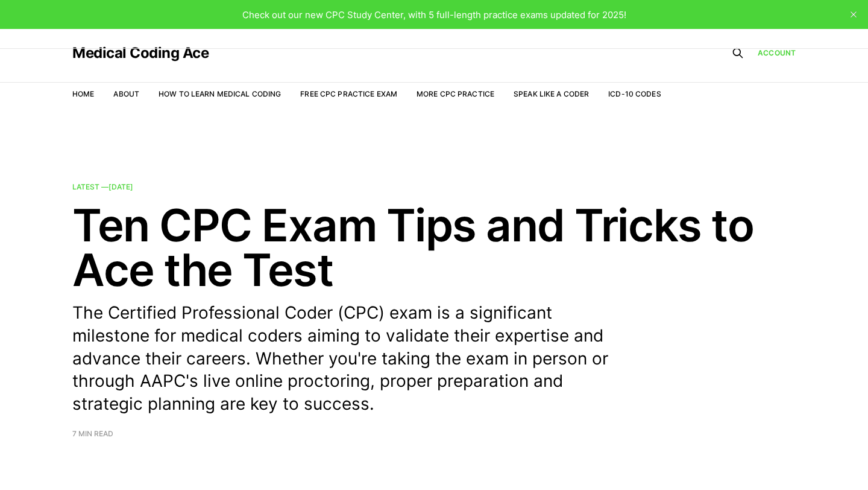  I want to click on span: 7 min read, so click(92, 434).